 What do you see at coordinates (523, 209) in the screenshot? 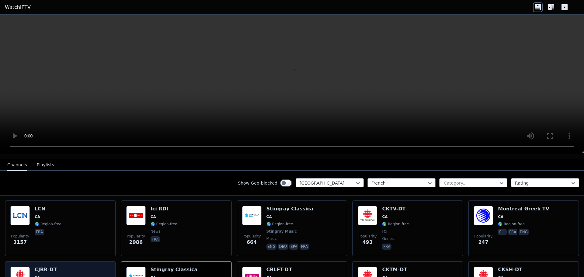
I see `h6: Montreal Greek TV` at bounding box center [523, 209].